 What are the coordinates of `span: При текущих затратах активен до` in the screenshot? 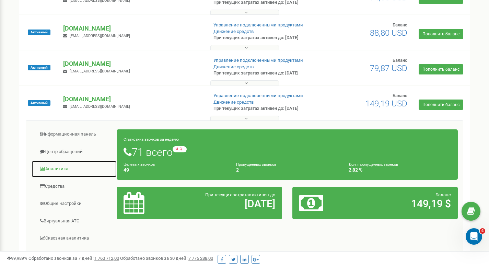 It's located at (240, 195).